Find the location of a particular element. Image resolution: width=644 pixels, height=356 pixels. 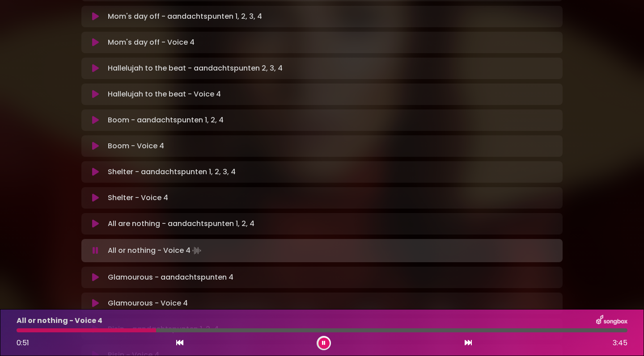

span: 3:45 is located at coordinates (620, 343).